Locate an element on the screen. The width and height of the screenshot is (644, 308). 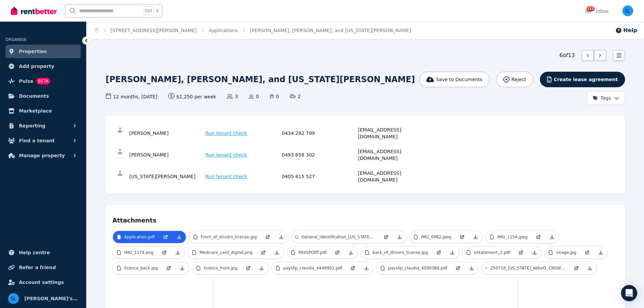
p: licence_back.jpg is located at coordinates (141, 268).